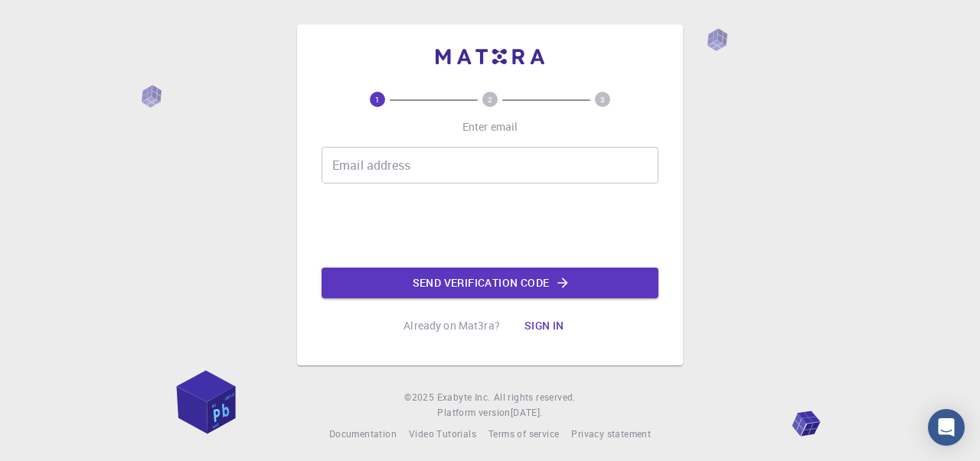 The height and width of the screenshot is (461, 980). I want to click on span: All rights reserved., so click(534, 398).